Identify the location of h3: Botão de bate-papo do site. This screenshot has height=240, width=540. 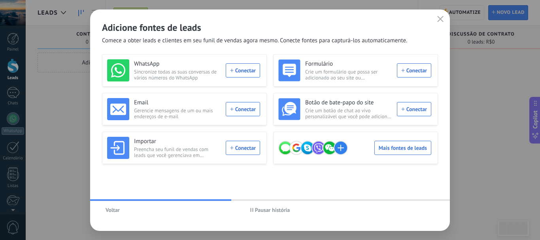
(348, 103).